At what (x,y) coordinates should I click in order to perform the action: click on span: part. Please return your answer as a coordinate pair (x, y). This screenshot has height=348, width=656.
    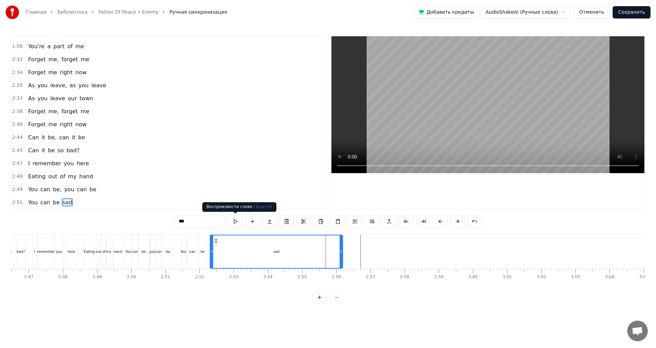
    Looking at the image, I should click on (59, 46).